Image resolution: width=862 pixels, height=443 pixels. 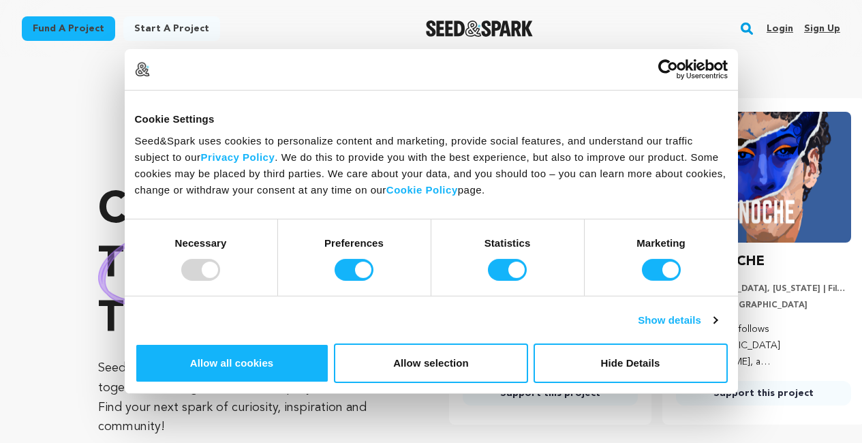 I want to click on a: Cookie Policy, so click(x=422, y=189).